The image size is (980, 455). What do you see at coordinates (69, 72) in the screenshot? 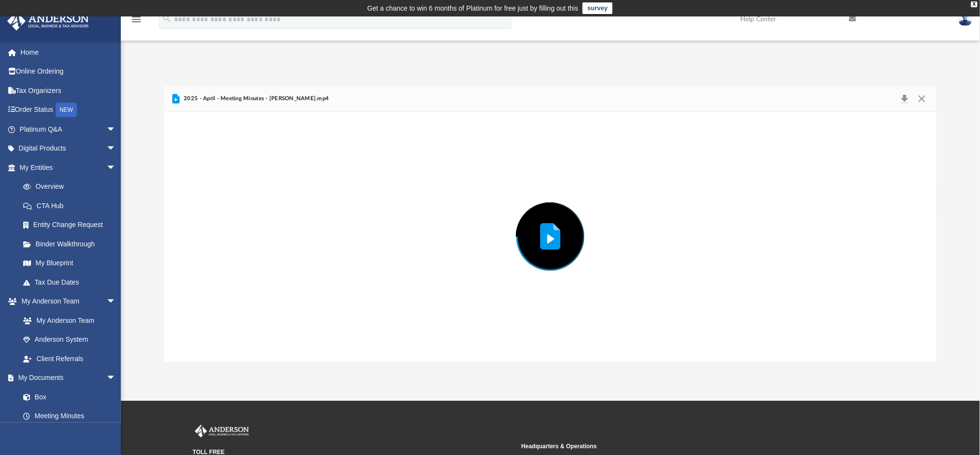
I see `a: Online Ordering` at bounding box center [69, 72].